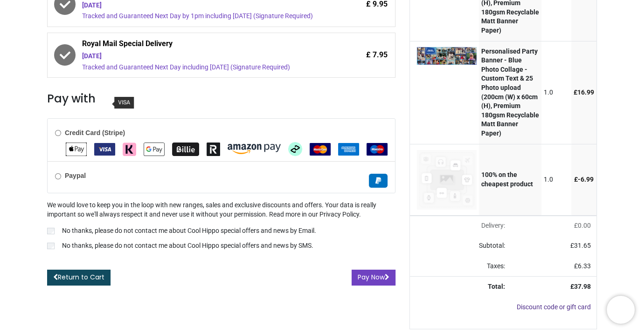 The height and width of the screenshot is (333, 644). I want to click on img: Google Pay, so click(154, 149).